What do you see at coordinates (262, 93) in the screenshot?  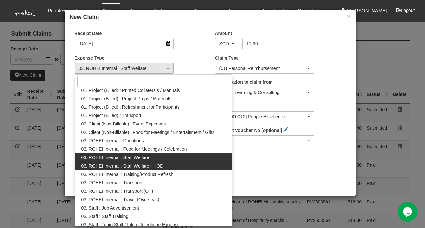 I see `div: ROHEI Learning & Consulting` at bounding box center [262, 93].